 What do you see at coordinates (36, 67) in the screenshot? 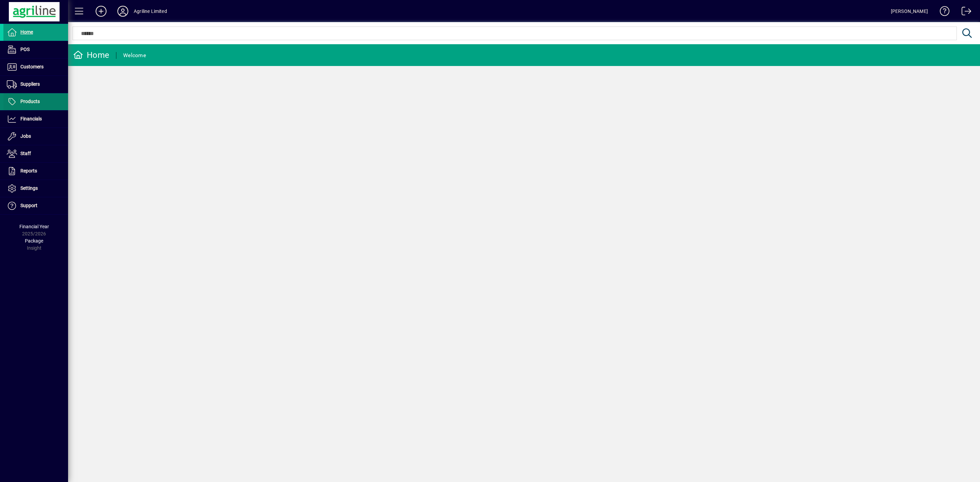
I see `a: Customers` at bounding box center [36, 67].